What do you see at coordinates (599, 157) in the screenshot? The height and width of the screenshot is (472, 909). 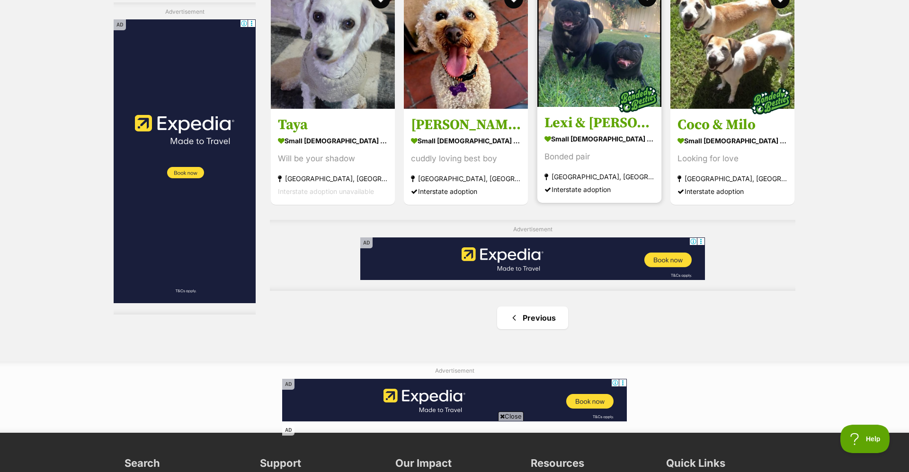 I see `div: Bonded pair` at bounding box center [599, 157].